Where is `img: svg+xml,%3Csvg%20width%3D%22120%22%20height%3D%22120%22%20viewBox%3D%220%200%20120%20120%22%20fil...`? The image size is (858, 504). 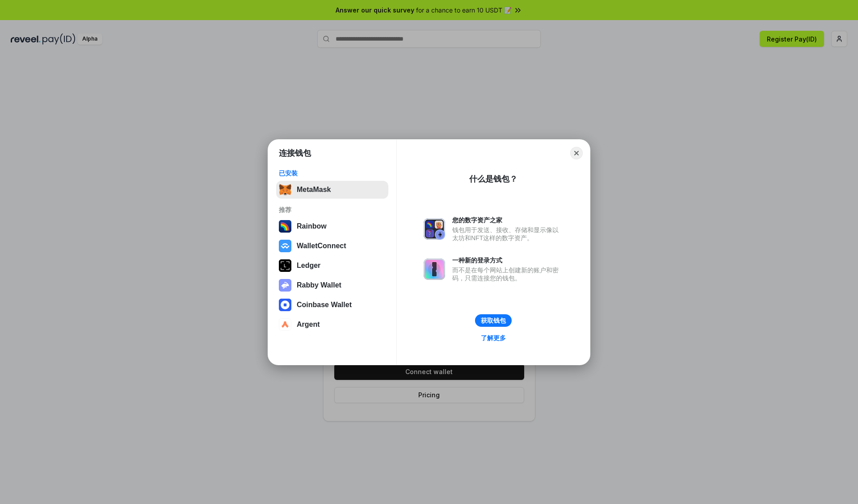 img: svg+xml,%3Csvg%20width%3D%22120%22%20height%3D%22120%22%20viewBox%3D%220%200%20120%20120%22%20fil... is located at coordinates (285, 226).